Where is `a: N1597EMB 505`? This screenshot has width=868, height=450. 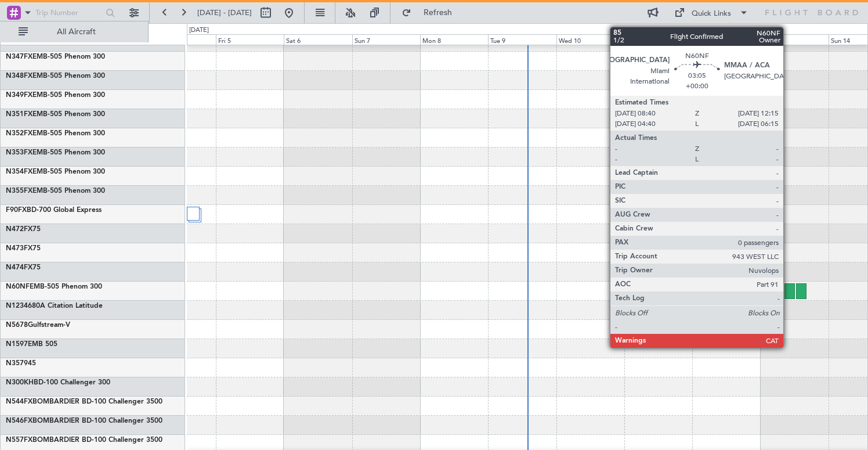 a: N1597EMB 505 is located at coordinates (31, 345).